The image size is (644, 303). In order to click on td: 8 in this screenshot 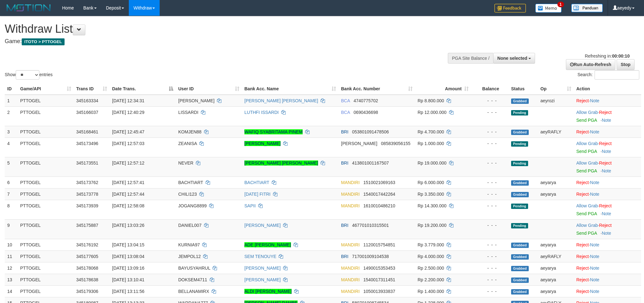, I will do `click(11, 210)`.